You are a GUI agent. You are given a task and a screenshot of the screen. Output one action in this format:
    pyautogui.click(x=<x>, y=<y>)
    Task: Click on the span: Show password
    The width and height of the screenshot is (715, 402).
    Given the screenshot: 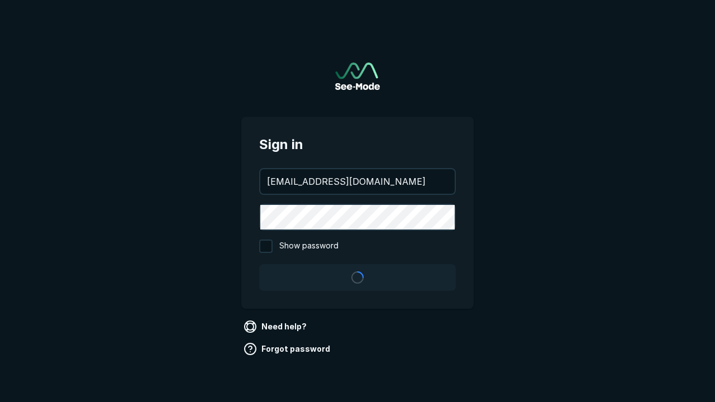 What is the action you would take?
    pyautogui.click(x=309, y=246)
    